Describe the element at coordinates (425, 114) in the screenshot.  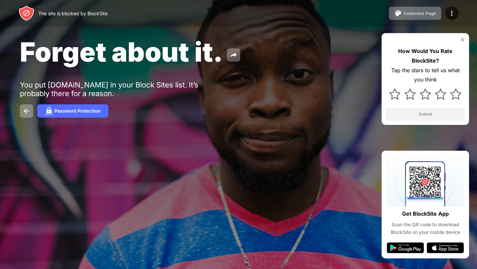
I see `button: Submit` at that location.